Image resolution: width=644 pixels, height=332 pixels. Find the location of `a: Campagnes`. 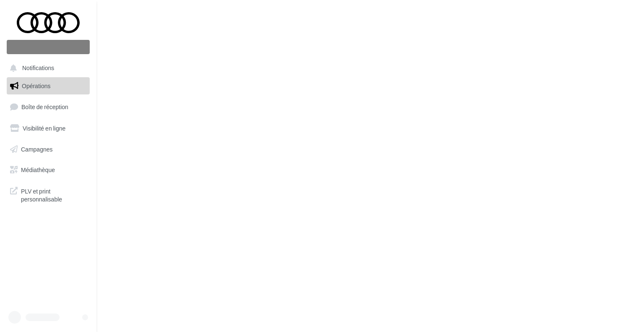

a: Campagnes is located at coordinates (48, 149).